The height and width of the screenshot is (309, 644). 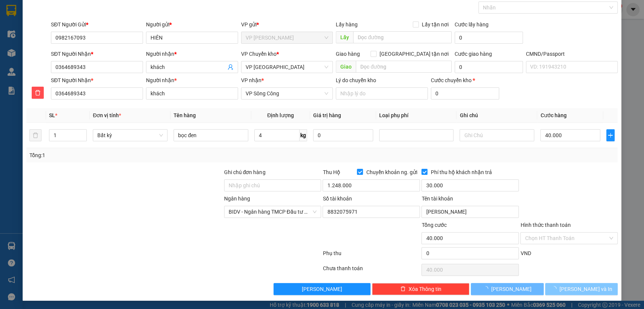 I want to click on label: Số tài khoản, so click(x=337, y=199).